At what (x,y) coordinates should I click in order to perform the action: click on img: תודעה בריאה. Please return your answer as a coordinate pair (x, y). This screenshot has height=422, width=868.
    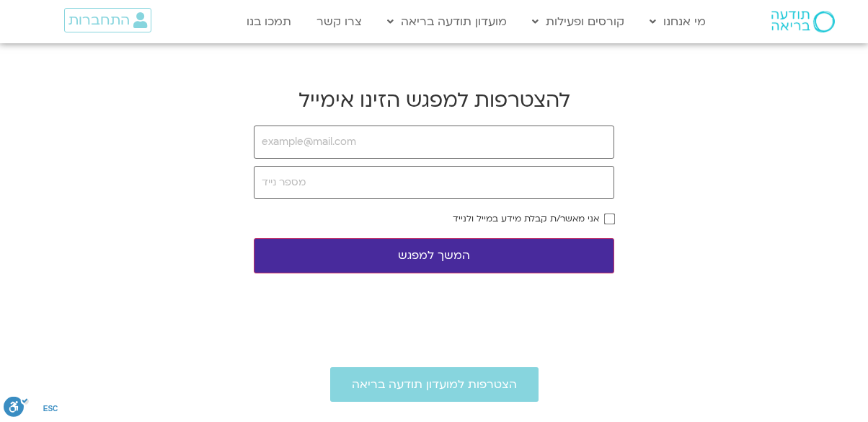
    Looking at the image, I should click on (803, 22).